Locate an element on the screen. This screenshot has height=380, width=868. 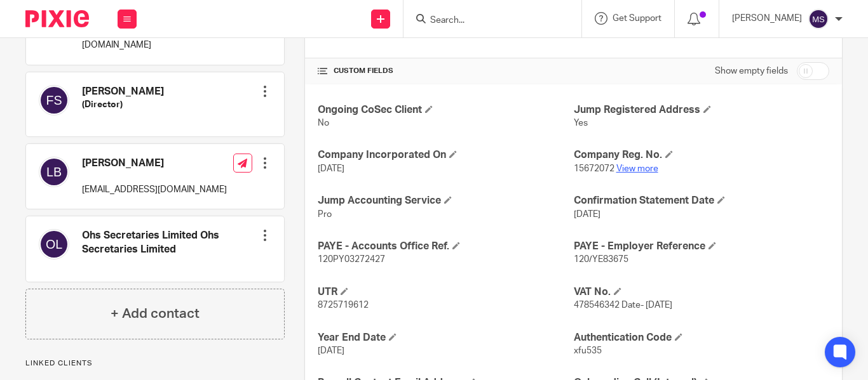
span: 120/YE83675 is located at coordinates (601, 259).